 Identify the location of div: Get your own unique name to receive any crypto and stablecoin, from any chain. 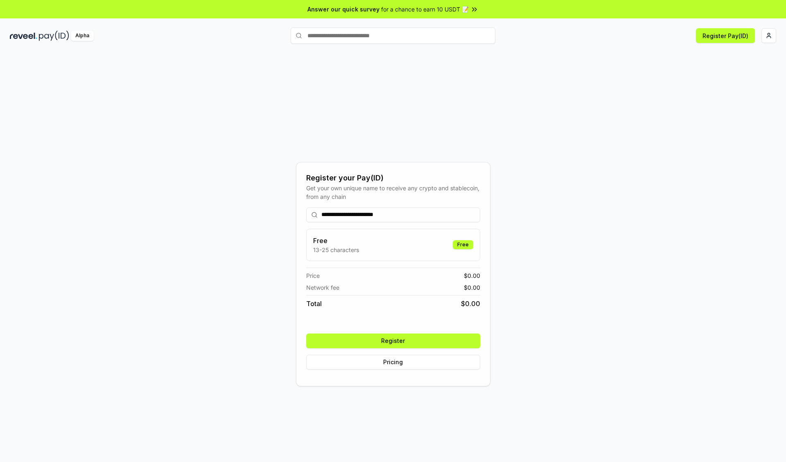
(393, 192).